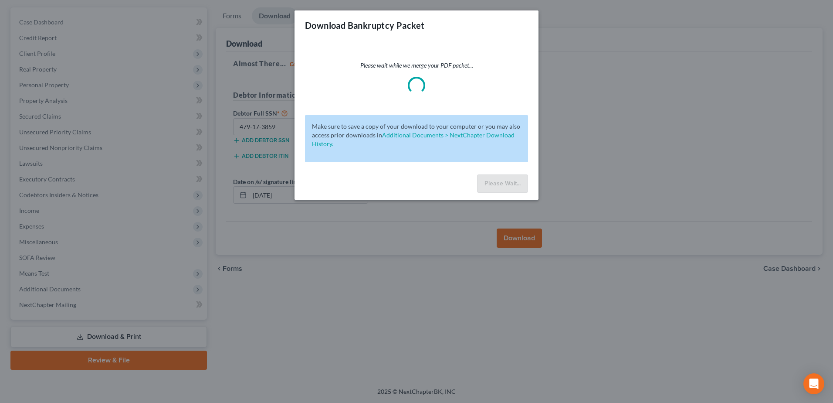 Image resolution: width=833 pixels, height=403 pixels. What do you see at coordinates (502, 183) in the screenshot?
I see `button: Please Wait...` at bounding box center [502, 183].